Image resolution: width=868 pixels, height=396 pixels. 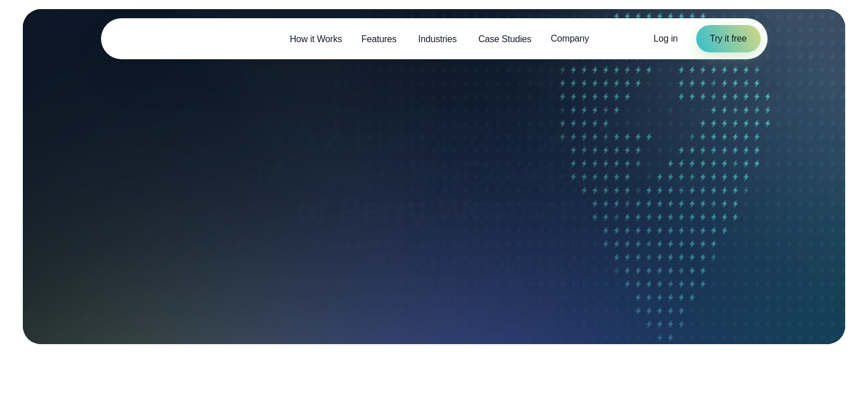 What do you see at coordinates (316, 39) in the screenshot?
I see `span: How it Works` at bounding box center [316, 39].